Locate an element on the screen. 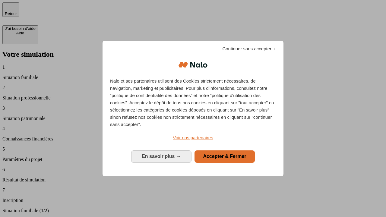 This screenshot has height=217, width=386. span: En savoir plus → is located at coordinates (161, 156).